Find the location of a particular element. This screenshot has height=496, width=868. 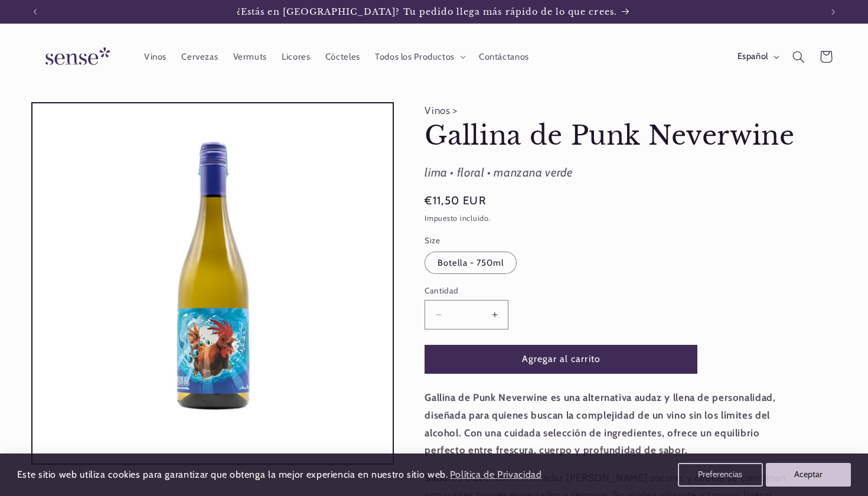

legend: Size is located at coordinates (433, 240).